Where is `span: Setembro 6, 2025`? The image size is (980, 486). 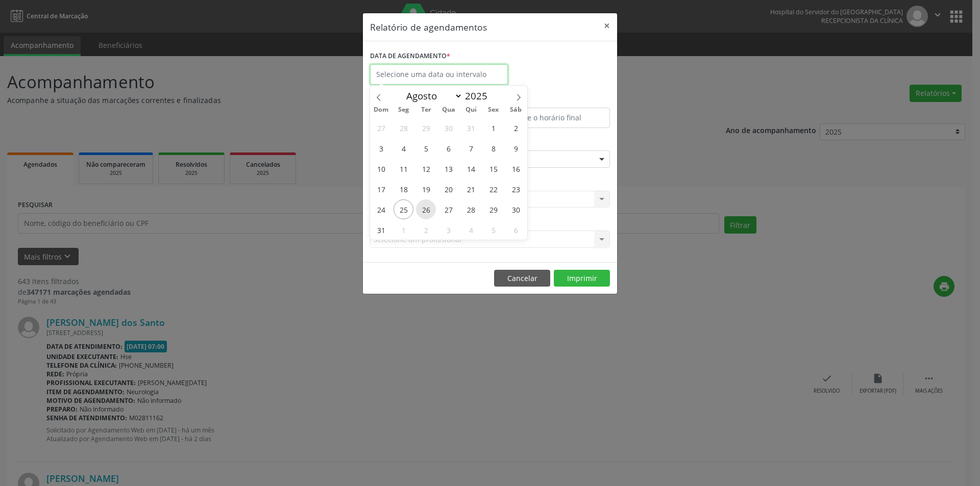 span: Setembro 6, 2025 is located at coordinates (516, 230).